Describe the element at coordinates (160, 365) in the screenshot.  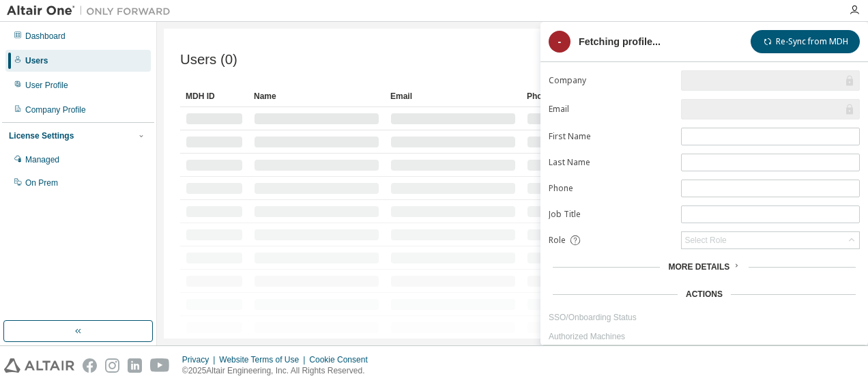
I see `img: youtube.svg` at that location.